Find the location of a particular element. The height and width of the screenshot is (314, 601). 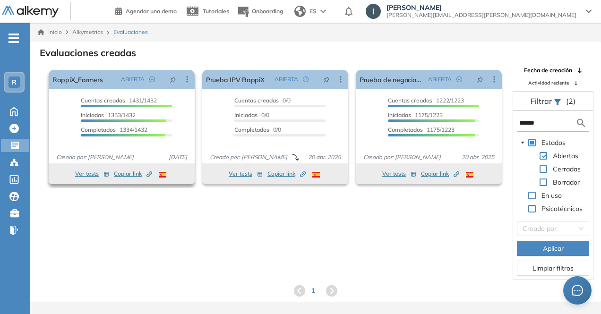

span: Tutoriales is located at coordinates (216, 11).